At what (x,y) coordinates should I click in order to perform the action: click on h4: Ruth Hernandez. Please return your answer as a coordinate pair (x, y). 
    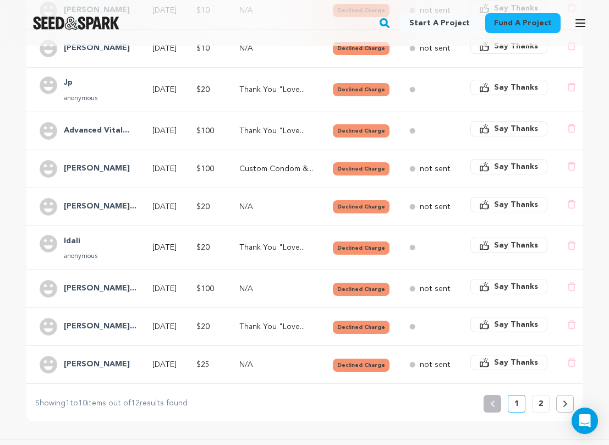
    Looking at the image, I should click on (97, 365).